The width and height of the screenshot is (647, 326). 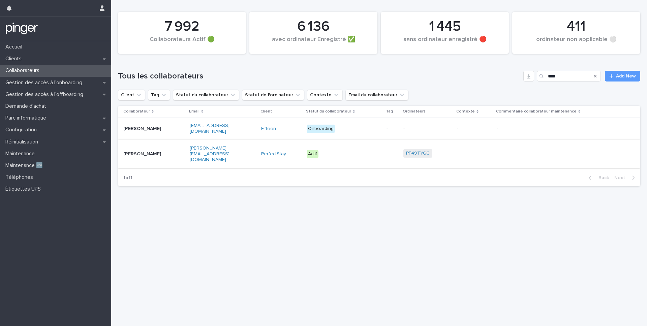 I want to click on div: Collaborateurs Actif 🟢, so click(x=182, y=43).